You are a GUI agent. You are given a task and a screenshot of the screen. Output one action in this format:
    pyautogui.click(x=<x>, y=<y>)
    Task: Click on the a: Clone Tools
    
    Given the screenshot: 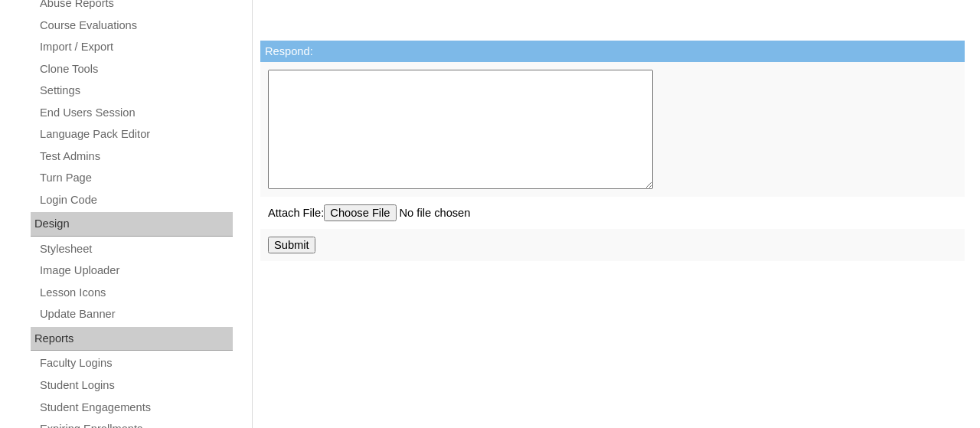 What is the action you would take?
    pyautogui.click(x=136, y=69)
    